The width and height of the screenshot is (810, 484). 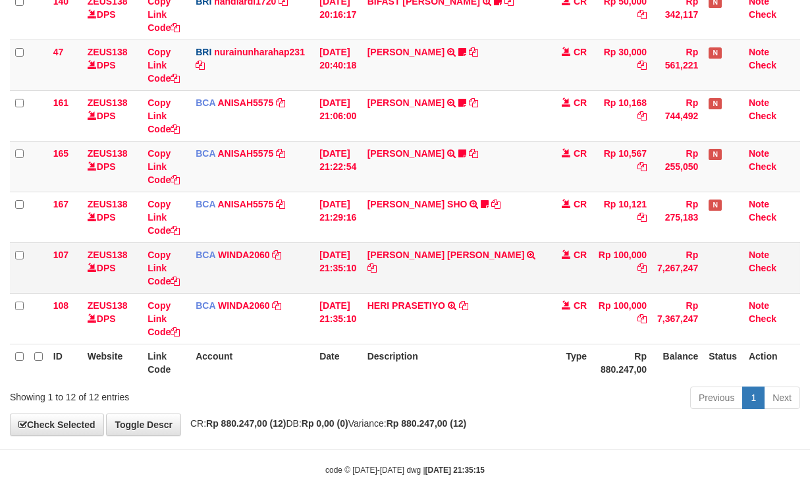 I want to click on th: Description, so click(x=454, y=362).